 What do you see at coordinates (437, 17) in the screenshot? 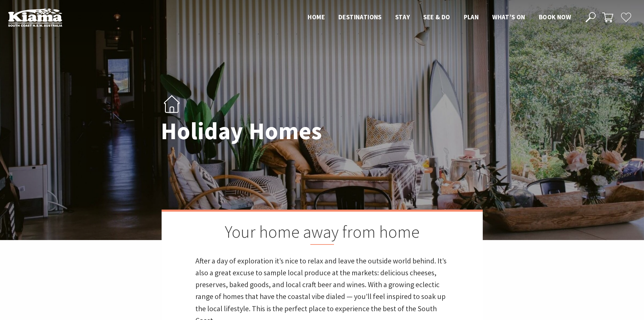
I see `span: See & Do` at bounding box center [437, 17].